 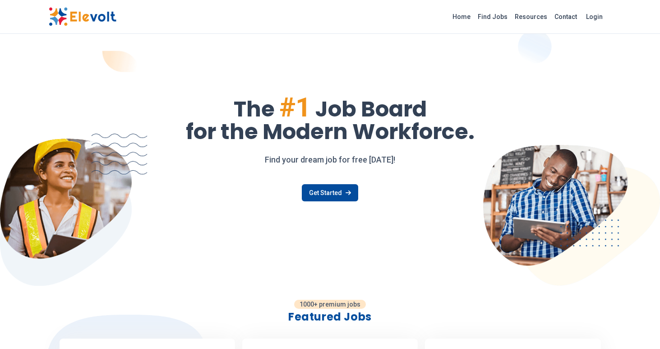 I want to click on a: Resources, so click(x=531, y=17).